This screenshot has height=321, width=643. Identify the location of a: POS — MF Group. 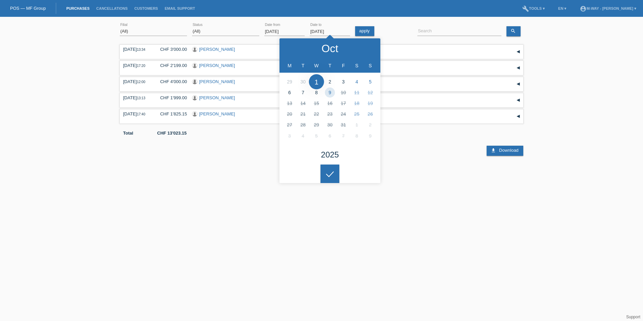
(28, 8).